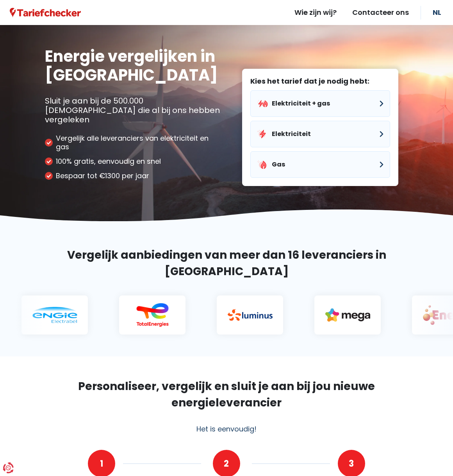  Describe the element at coordinates (250, 315) in the screenshot. I see `img: Luminus` at that location.